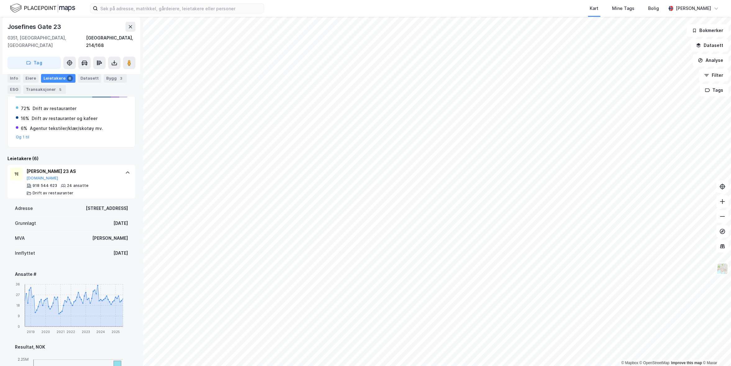 This screenshot has width=731, height=366. What do you see at coordinates (116, 332) in the screenshot?
I see `tspan: 2025` at bounding box center [116, 332].